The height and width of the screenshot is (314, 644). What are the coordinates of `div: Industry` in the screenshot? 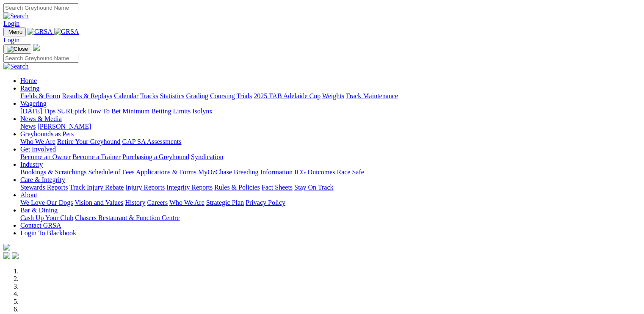 It's located at (330, 172).